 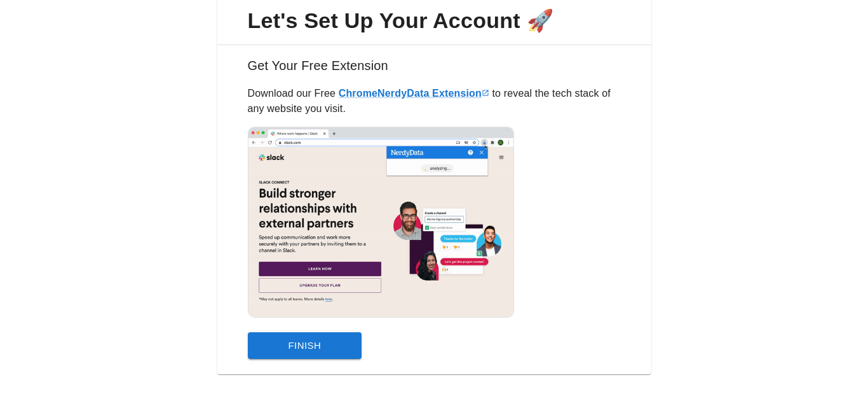 I want to click on a: ChromeNerdyData Extension, so click(x=414, y=93).